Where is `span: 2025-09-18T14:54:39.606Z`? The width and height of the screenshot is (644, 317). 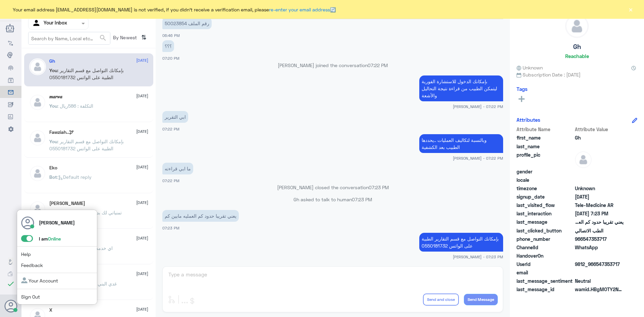
span: 2025-09-18T14:54:39.606Z is located at coordinates (599, 197).